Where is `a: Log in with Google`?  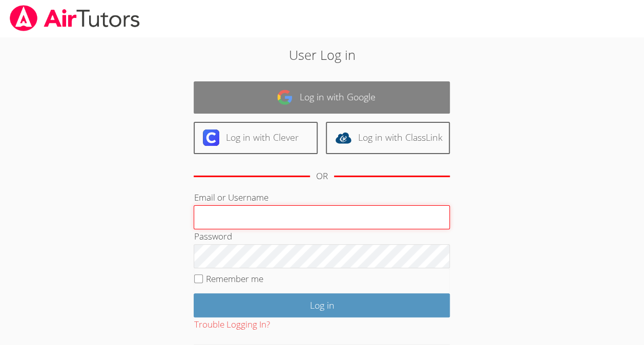
a: Log in with Google is located at coordinates (321, 97).